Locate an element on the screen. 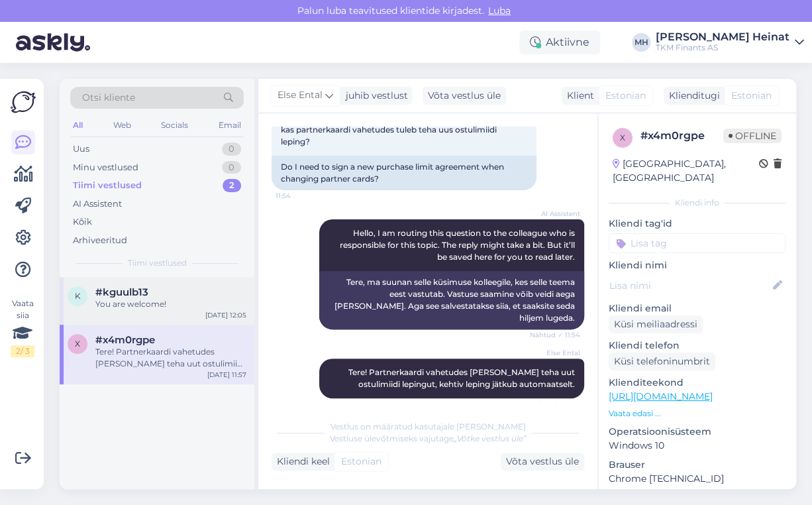 This screenshot has width=812, height=505. div: Email is located at coordinates (230, 125).